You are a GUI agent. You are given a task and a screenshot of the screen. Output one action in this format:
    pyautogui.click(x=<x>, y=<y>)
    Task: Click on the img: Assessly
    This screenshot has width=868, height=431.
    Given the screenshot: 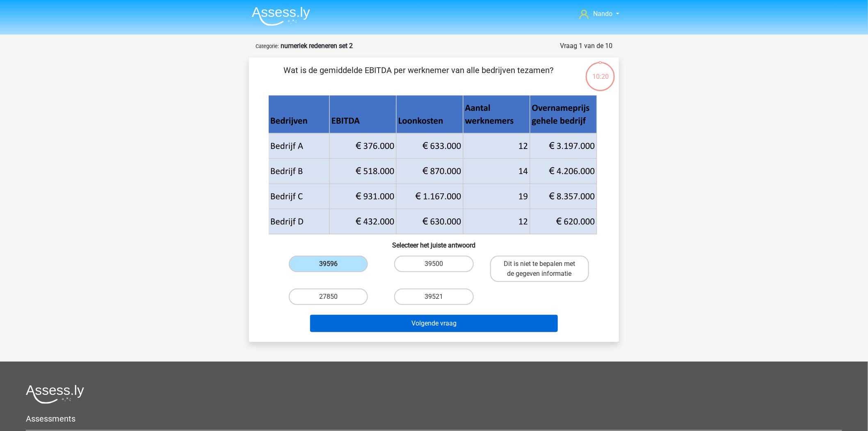 What is the action you would take?
    pyautogui.click(x=281, y=16)
    